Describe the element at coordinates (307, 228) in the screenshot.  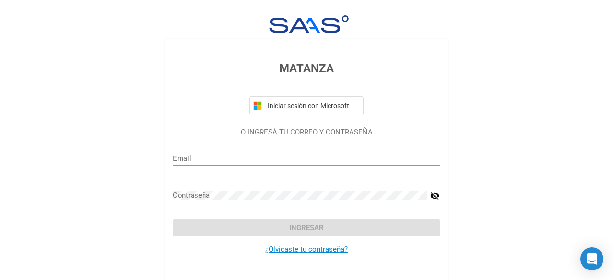
I see `span: Ingresar` at that location.